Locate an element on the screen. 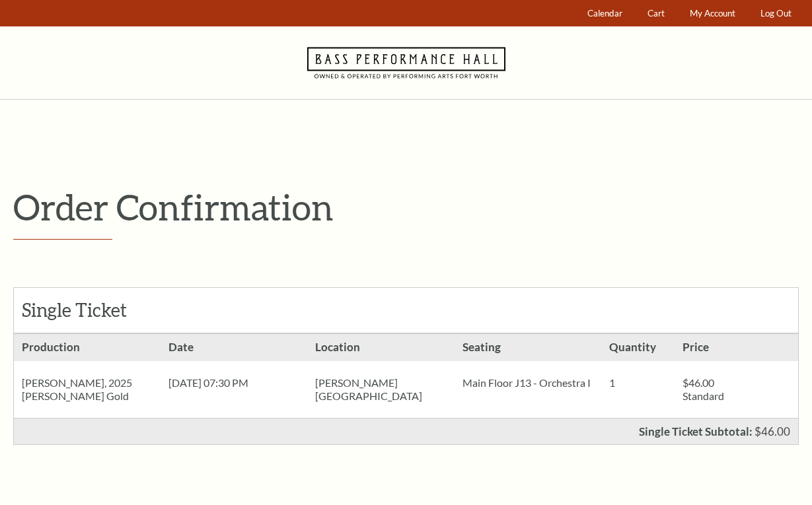  a: Calendar is located at coordinates (604, 14).